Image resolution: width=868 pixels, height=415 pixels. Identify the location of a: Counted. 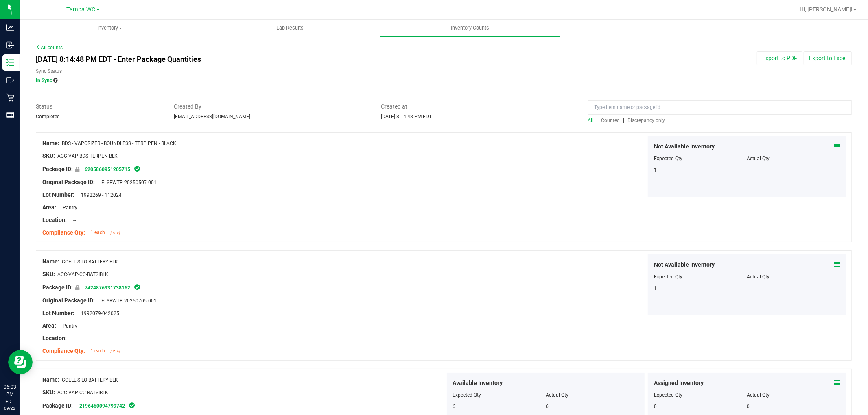
(612, 120).